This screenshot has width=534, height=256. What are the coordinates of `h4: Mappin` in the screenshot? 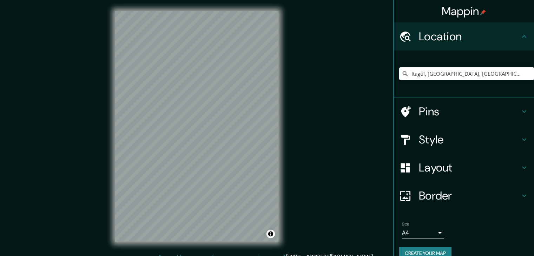 It's located at (464, 11).